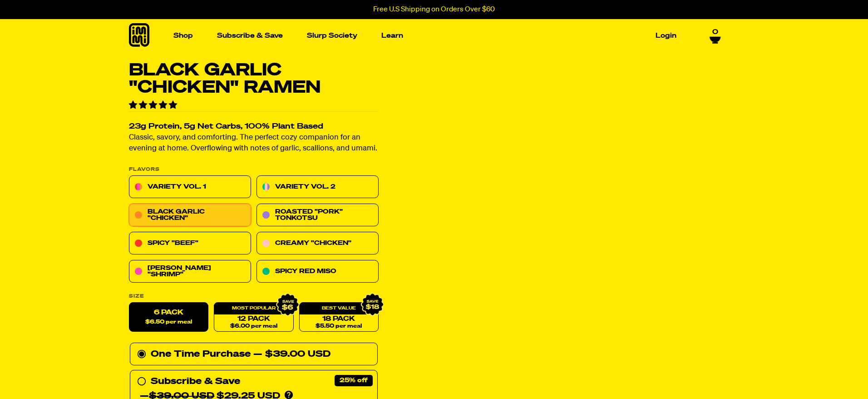  Describe the element at coordinates (190, 243) in the screenshot. I see `a: Spicy "Beef"` at that location.